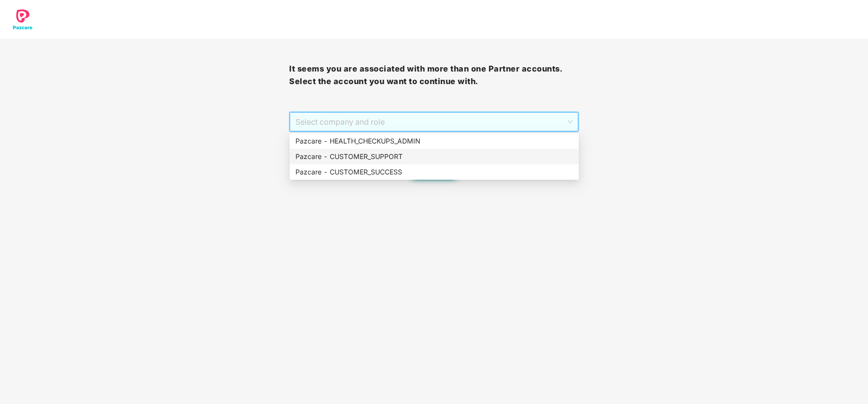 The height and width of the screenshot is (404, 868). What do you see at coordinates (434, 172) in the screenshot?
I see `div: Pazcare - CUSTOMER_SUCCESS` at bounding box center [434, 172].